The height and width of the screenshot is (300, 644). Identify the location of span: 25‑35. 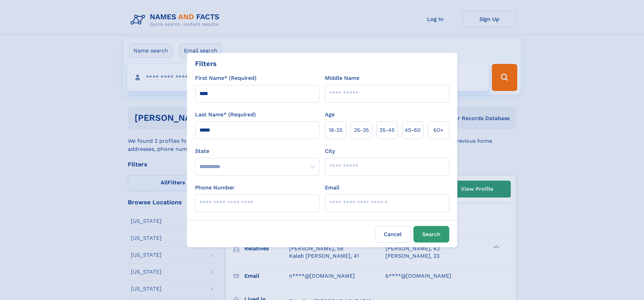
(361, 130).